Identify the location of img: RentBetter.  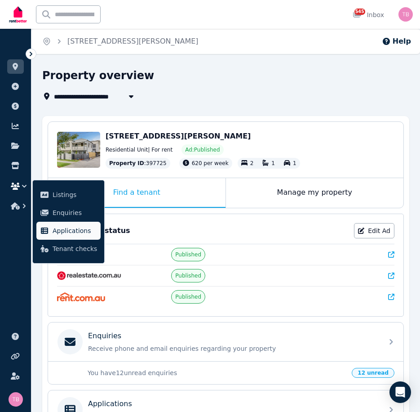
(18, 14).